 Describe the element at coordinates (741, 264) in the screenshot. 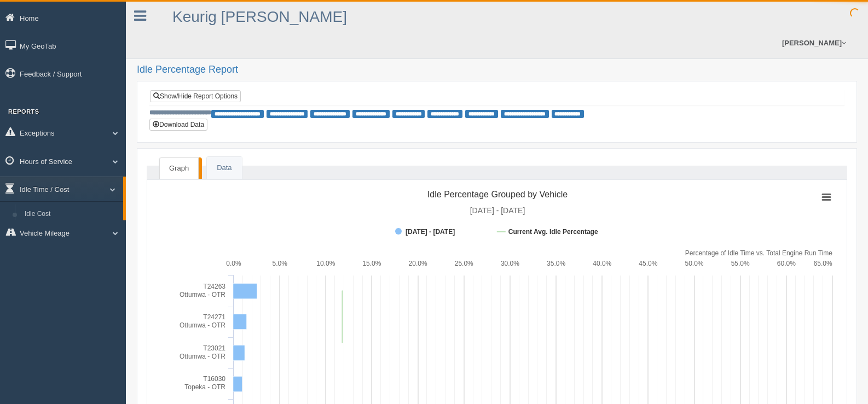

I see `text: 55.0%` at that location.